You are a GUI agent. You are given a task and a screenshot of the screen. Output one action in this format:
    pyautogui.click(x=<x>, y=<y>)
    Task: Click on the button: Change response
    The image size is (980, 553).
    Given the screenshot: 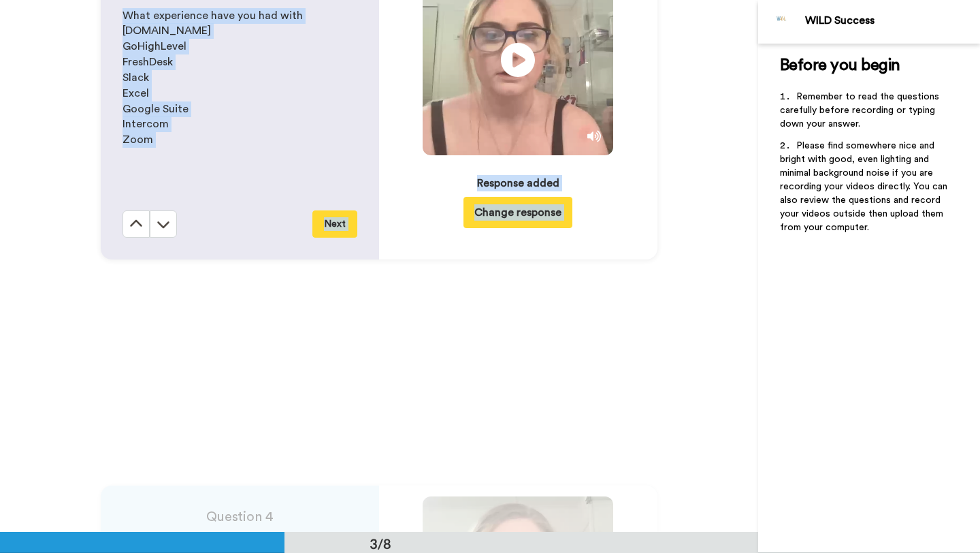 What is the action you would take?
    pyautogui.click(x=518, y=213)
    